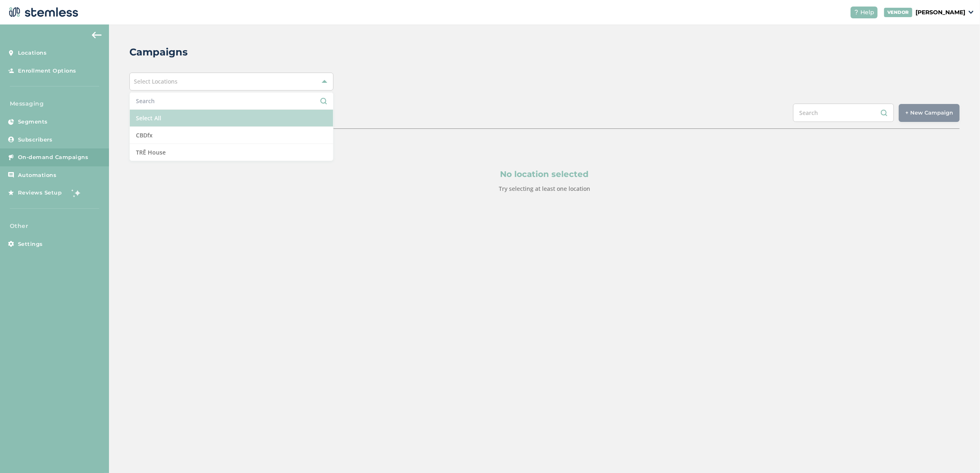 Image resolution: width=980 pixels, height=473 pixels. I want to click on div: Chat Widget, so click(960, 453).